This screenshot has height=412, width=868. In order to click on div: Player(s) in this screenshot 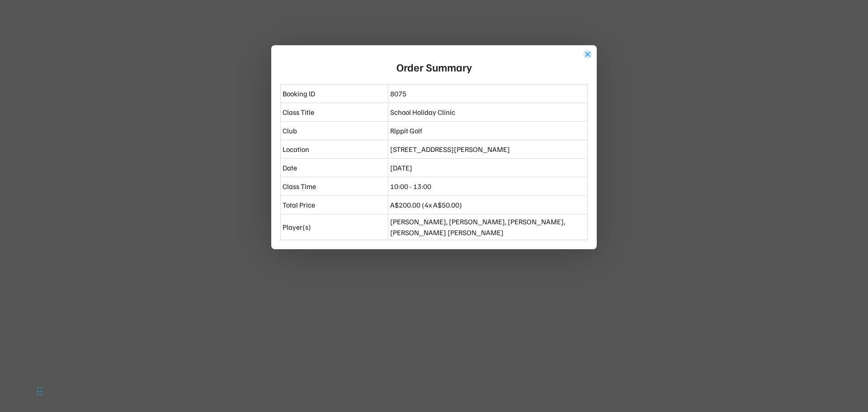, I will do `click(334, 227)`.